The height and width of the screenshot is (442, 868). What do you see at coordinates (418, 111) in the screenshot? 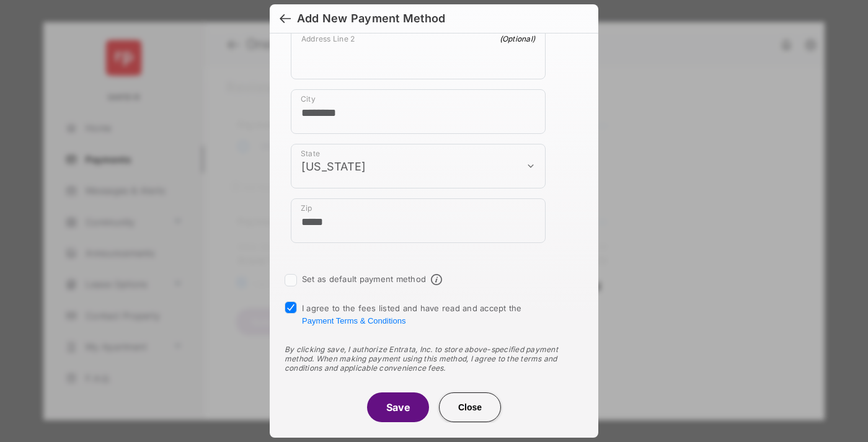
I see `div: payment_method_screening[postal_addresses][locality]` at bounding box center [418, 111].